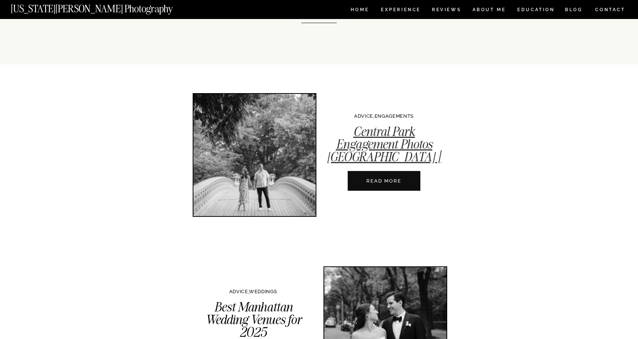  What do you see at coordinates (574, 10) in the screenshot?
I see `a: BLOG` at bounding box center [574, 10].